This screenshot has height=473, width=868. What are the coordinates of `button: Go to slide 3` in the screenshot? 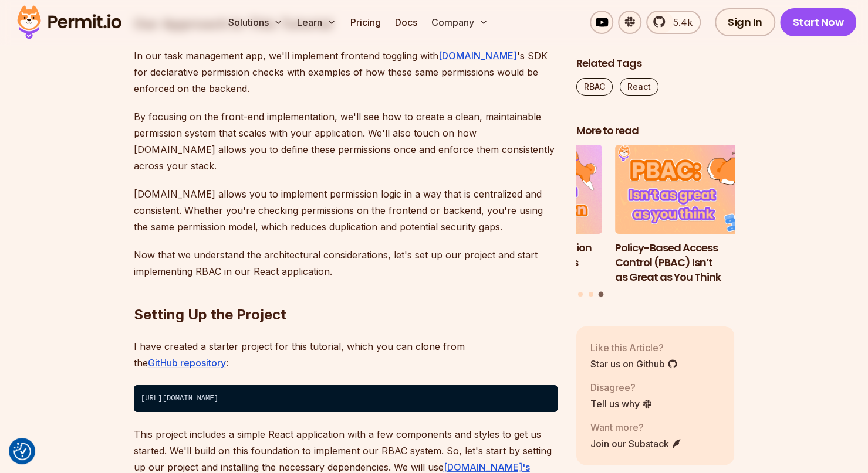 It's located at (601, 294).